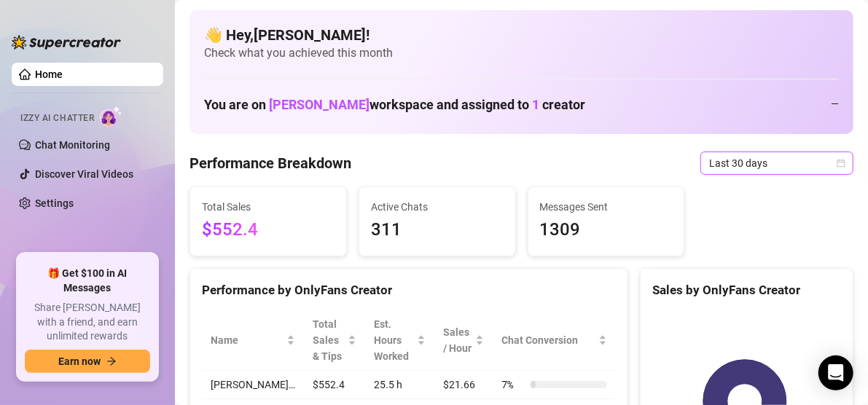  What do you see at coordinates (746, 290) in the screenshot?
I see `div: Sales by OnlyFans Creator` at bounding box center [746, 290].